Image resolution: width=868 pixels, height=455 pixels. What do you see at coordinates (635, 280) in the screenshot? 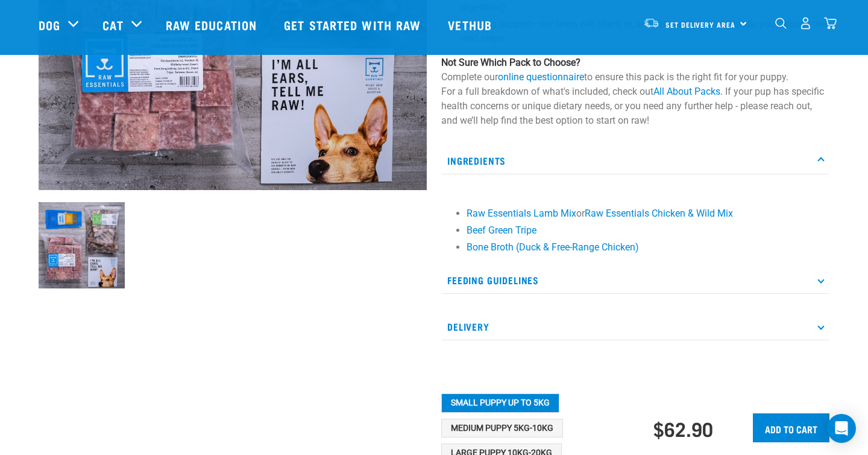
I see `p: Feeding Guidelines` at bounding box center [635, 280].